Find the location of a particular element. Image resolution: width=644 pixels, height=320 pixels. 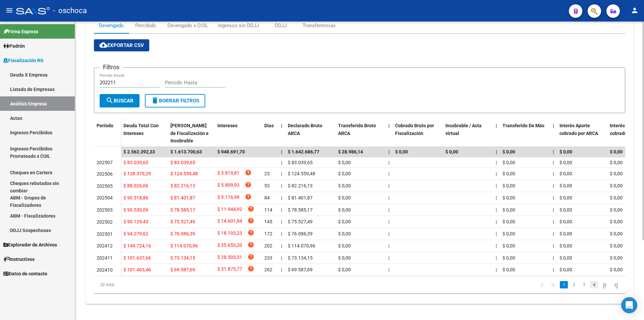

datatable-header-cell: Transferido Bruto ARCA is located at coordinates (361, 133).